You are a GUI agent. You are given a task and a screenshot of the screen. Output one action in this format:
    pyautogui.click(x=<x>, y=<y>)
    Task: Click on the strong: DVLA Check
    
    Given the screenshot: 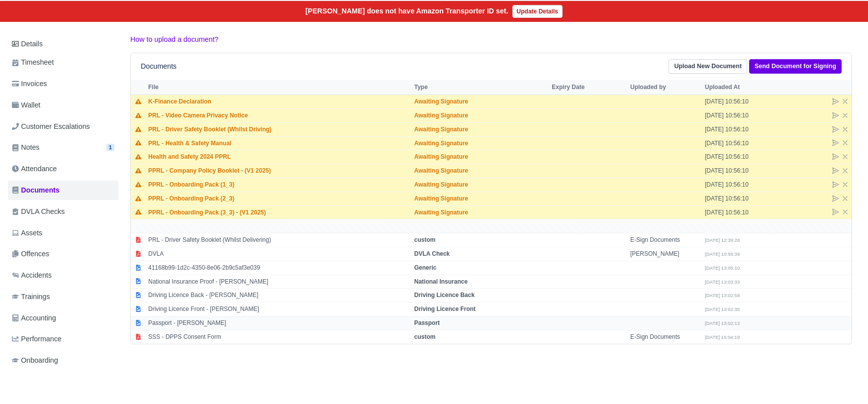 What is the action you would take?
    pyautogui.click(x=432, y=253)
    